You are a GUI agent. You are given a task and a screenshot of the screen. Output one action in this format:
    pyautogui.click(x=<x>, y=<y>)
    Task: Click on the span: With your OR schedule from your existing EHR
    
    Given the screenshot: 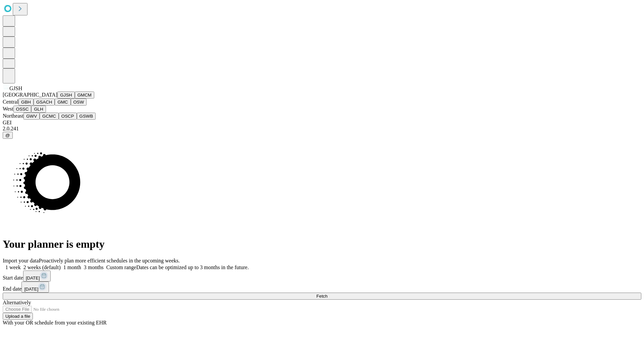 What is the action you would take?
    pyautogui.click(x=55, y=322)
    